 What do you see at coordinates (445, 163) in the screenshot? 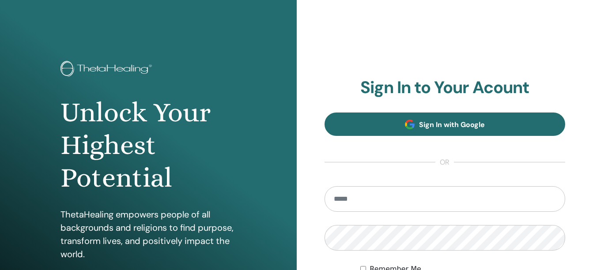
I see `span: or` at bounding box center [445, 163].